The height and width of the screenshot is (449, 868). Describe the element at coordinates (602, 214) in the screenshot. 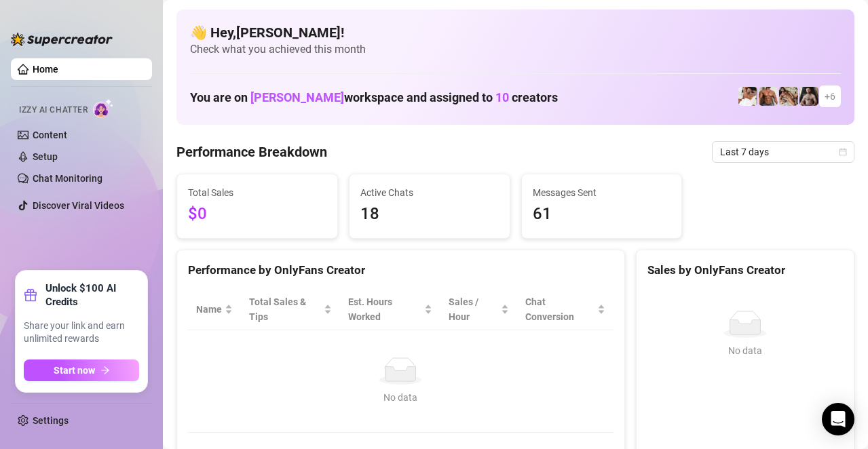

I see `span: 61` at that location.